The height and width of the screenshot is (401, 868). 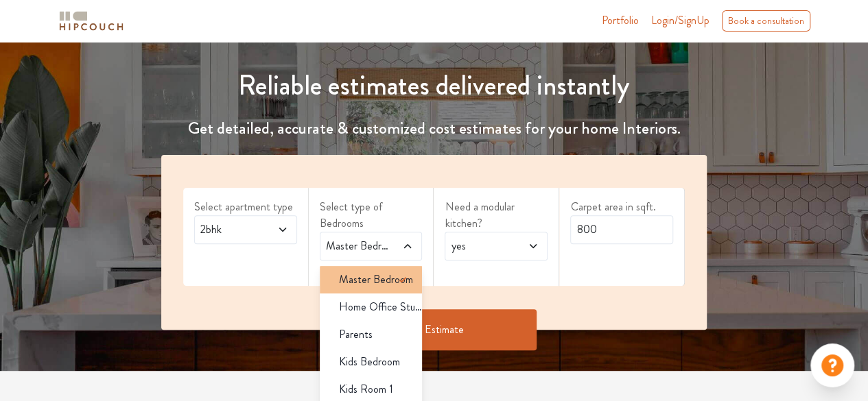 What do you see at coordinates (620, 21) in the screenshot?
I see `a: Portfolio` at bounding box center [620, 21].